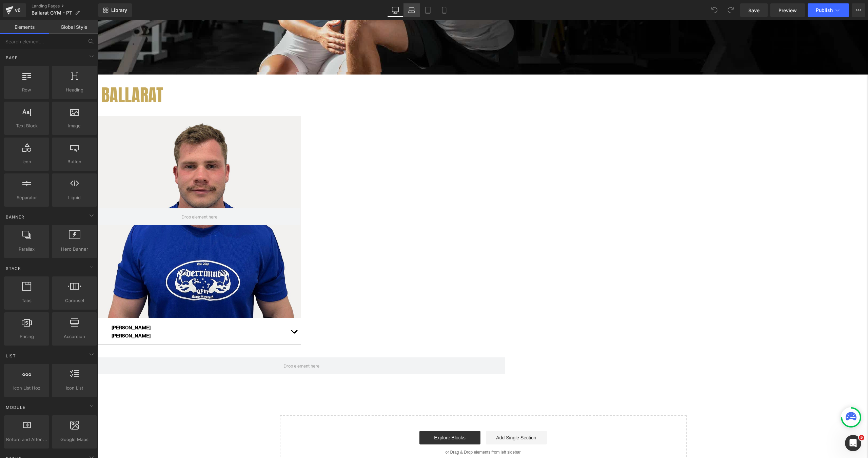 The height and width of the screenshot is (458, 868). I want to click on a: Tablet, so click(428, 10).